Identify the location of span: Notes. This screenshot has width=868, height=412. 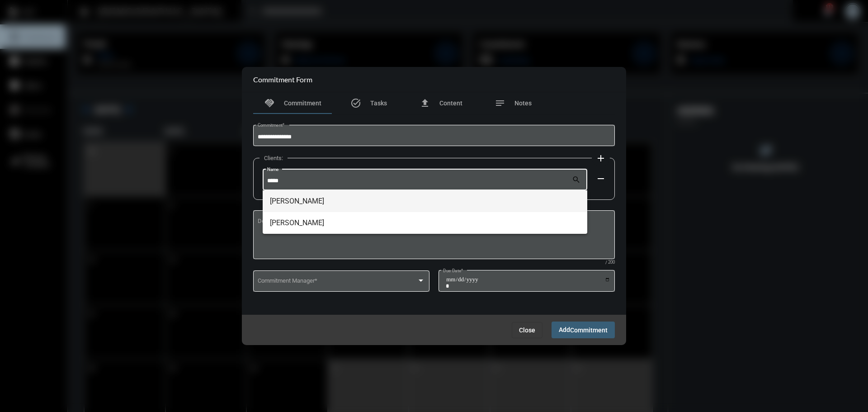
(523, 103).